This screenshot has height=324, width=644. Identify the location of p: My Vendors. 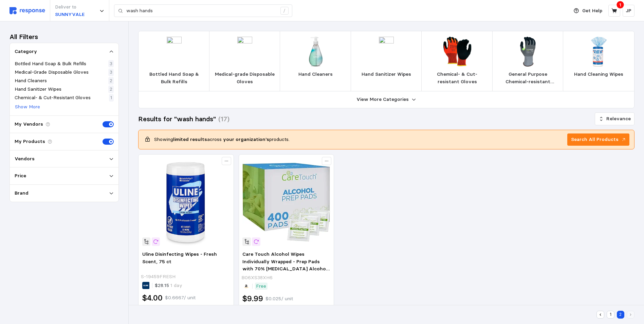
(29, 125).